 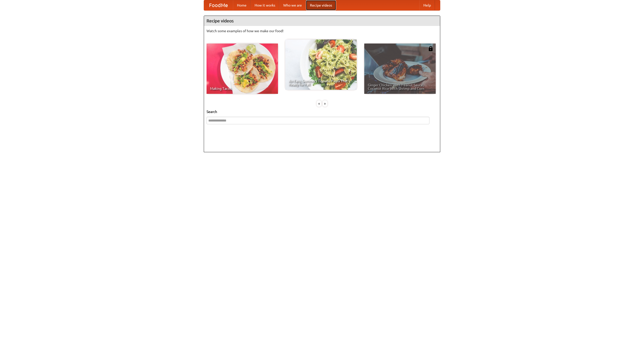 I want to click on img: 483408.png, so click(x=431, y=49).